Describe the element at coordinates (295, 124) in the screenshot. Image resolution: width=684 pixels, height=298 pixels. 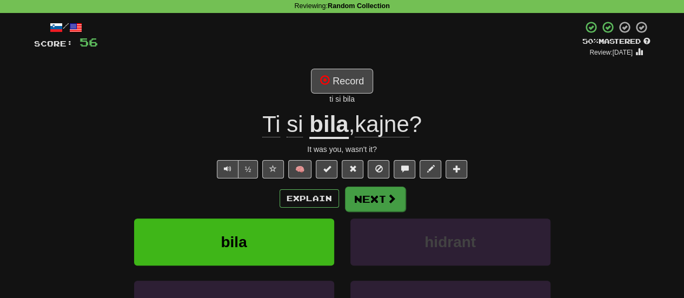
I see `span: si` at that location.